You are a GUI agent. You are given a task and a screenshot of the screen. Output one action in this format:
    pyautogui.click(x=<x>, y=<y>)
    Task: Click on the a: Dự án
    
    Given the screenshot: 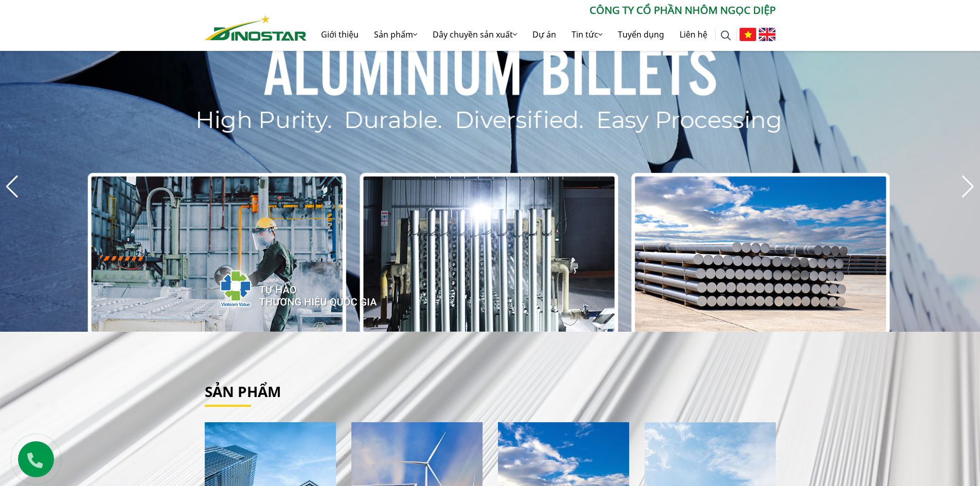 What is the action you would take?
    pyautogui.click(x=544, y=34)
    